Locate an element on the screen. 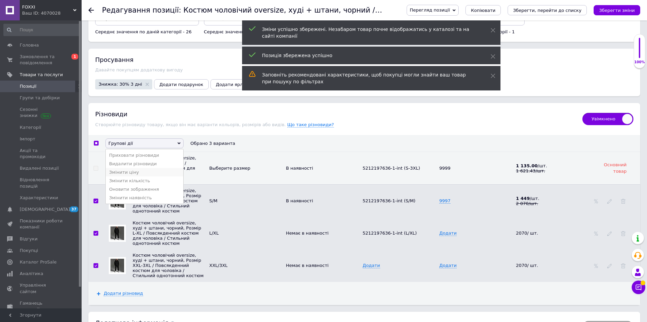  span: Відновлення позицій is located at coordinates (41, 183).